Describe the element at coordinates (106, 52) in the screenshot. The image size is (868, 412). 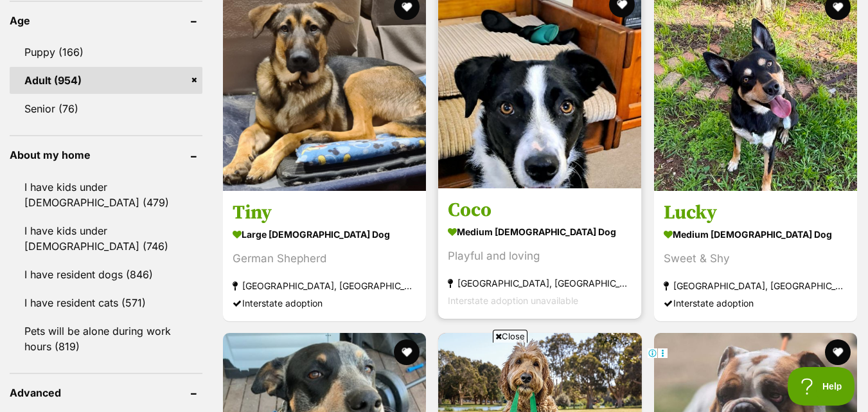
I see `a: Puppy (166)` at that location.